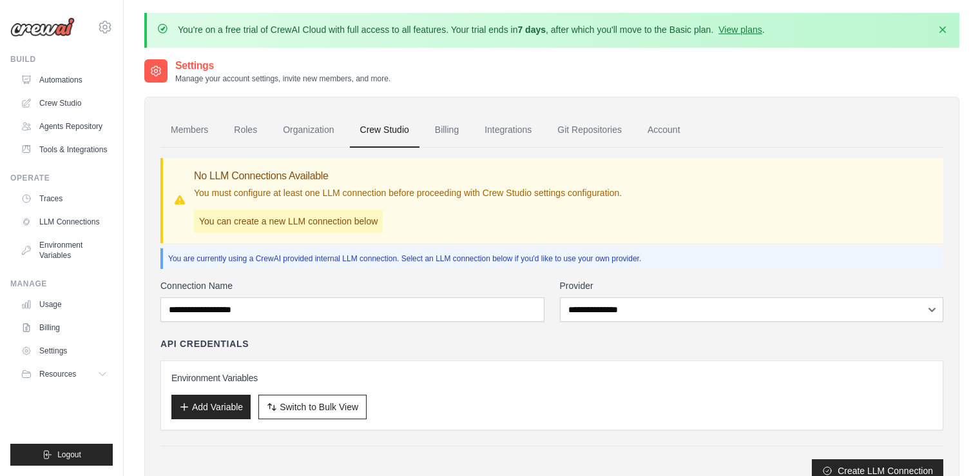 This screenshot has height=476, width=980. I want to click on a: Environment Variables, so click(64, 250).